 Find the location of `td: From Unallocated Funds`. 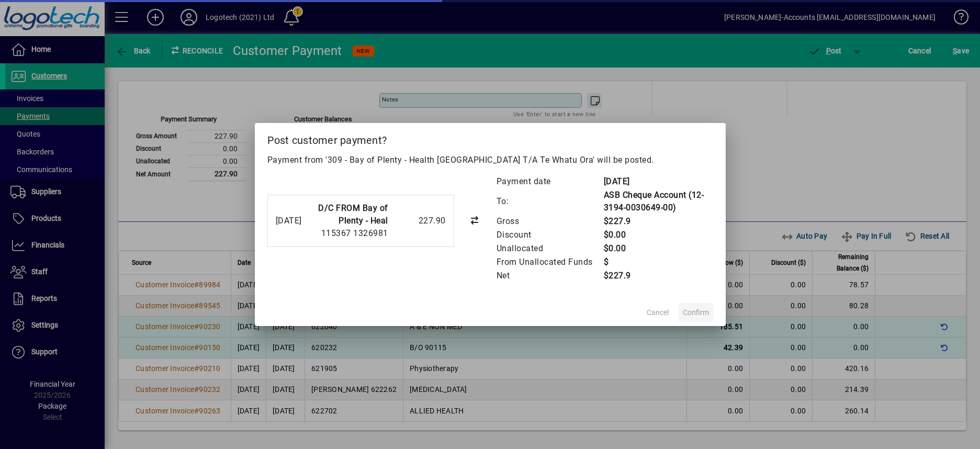

td: From Unallocated Funds is located at coordinates (550, 262).